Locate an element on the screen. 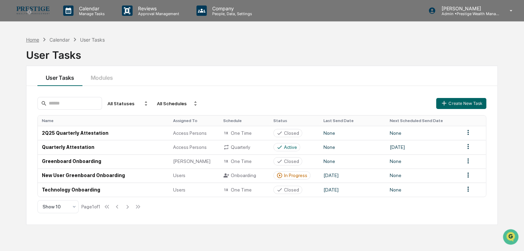  th: Status is located at coordinates (294, 121).